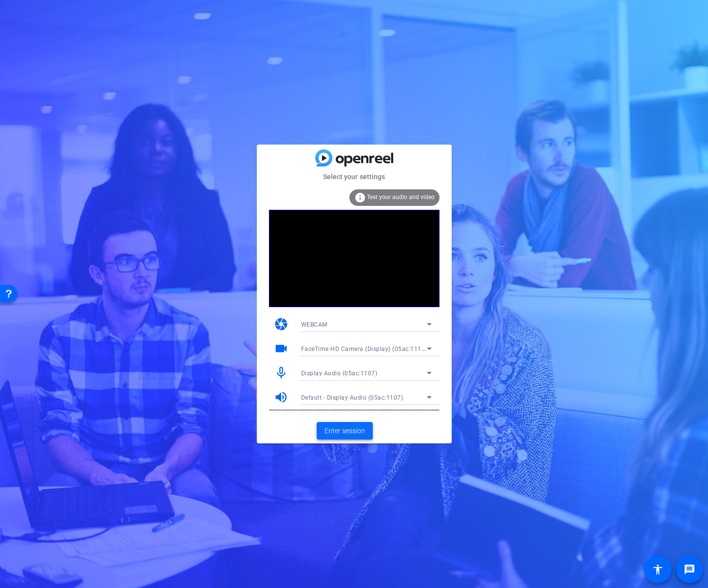  I want to click on img: blue-gradient.svg, so click(354, 158).